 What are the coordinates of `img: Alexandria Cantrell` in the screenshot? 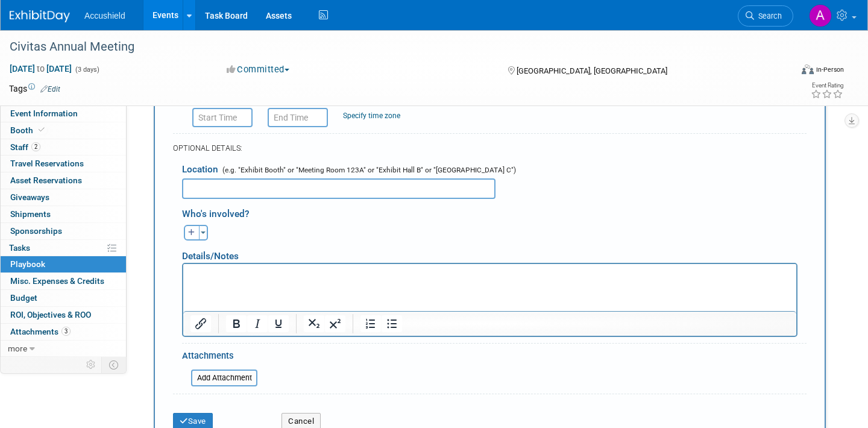 It's located at (820, 16).